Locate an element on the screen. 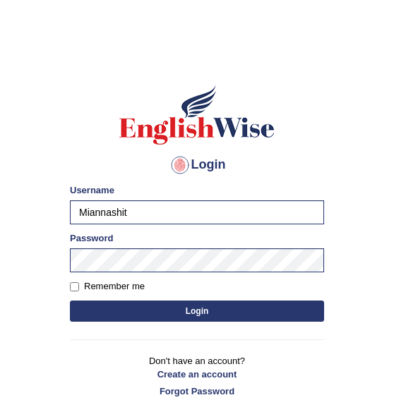  h4: Login is located at coordinates (197, 165).